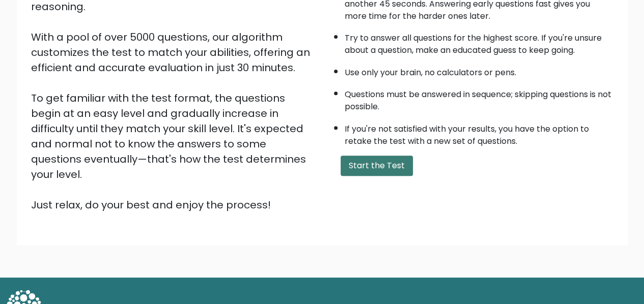  What do you see at coordinates (479, 42) in the screenshot?
I see `li: Try to answer all questions for the highest score. If you're unsure about a question, make an edu...` at bounding box center [479, 42].